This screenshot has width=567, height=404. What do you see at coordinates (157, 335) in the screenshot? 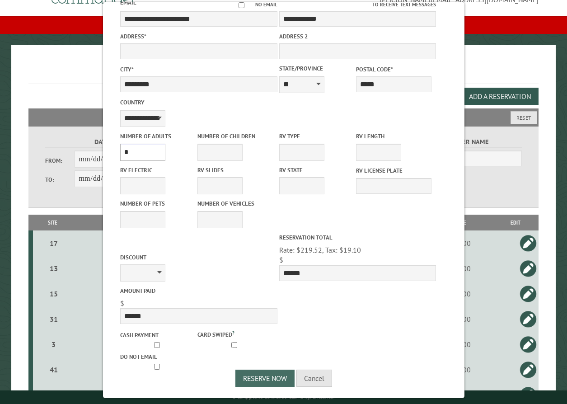
I see `label: Cash payment` at bounding box center [157, 335].